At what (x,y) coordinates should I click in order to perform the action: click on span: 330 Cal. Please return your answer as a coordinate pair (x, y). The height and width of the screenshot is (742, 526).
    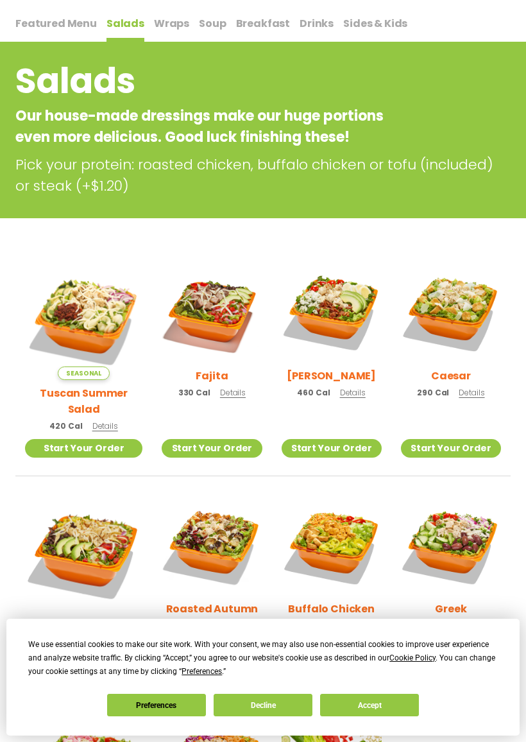
    Looking at the image, I should click on (194, 393).